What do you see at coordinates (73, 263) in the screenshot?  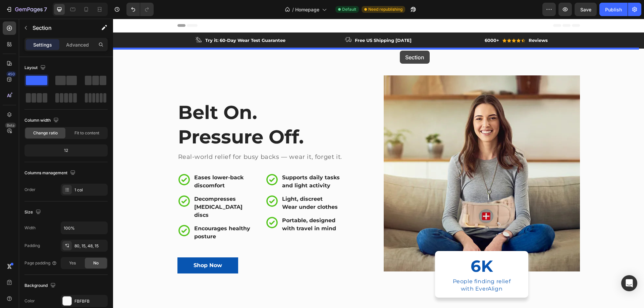 I see `span: Yes` at bounding box center [73, 263].